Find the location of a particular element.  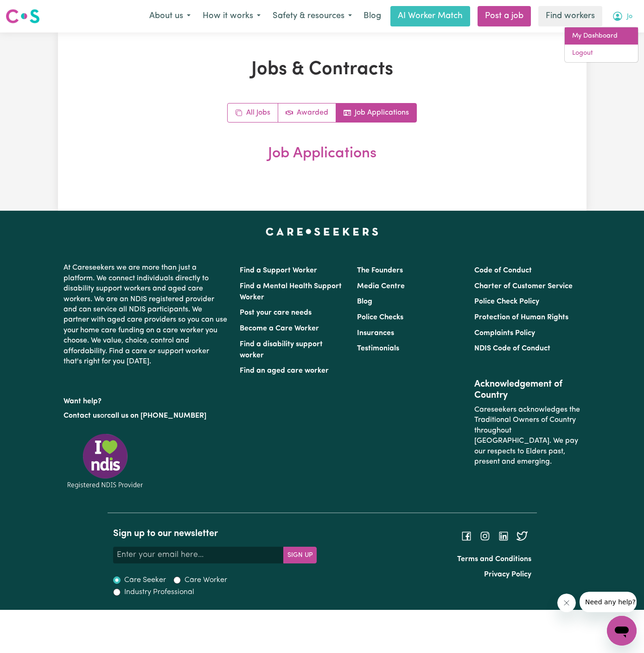

a: Media Centre is located at coordinates (381, 286).